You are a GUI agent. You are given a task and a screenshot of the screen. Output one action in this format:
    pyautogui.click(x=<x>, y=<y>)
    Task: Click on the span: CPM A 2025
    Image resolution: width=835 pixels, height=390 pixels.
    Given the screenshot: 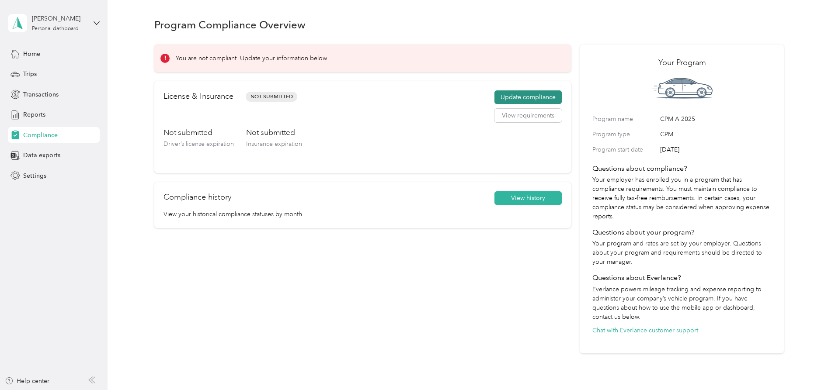 What is the action you would take?
    pyautogui.click(x=716, y=119)
    